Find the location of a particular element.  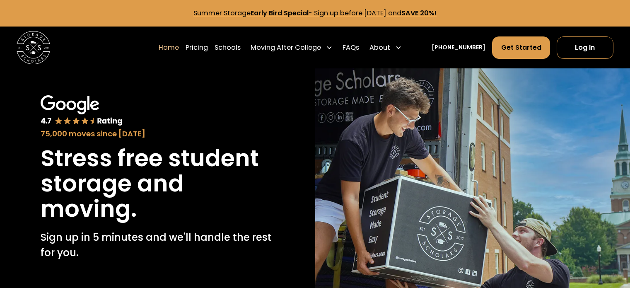

img: Storage Scholars main logo is located at coordinates (33, 48).